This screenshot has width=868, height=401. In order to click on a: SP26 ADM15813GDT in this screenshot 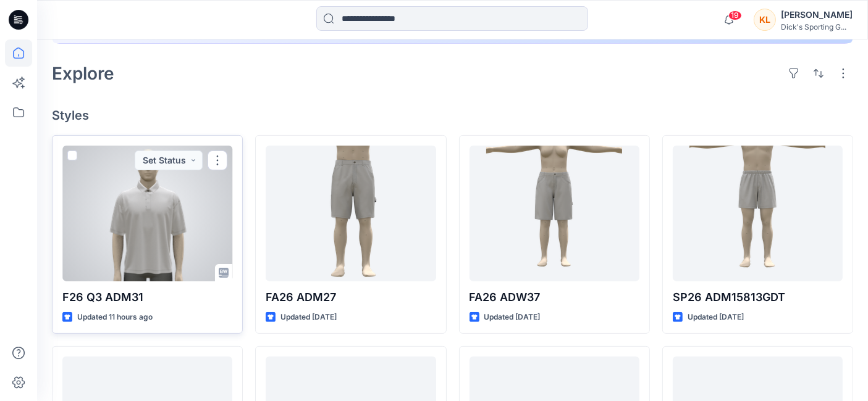, I will do `click(758, 213)`.